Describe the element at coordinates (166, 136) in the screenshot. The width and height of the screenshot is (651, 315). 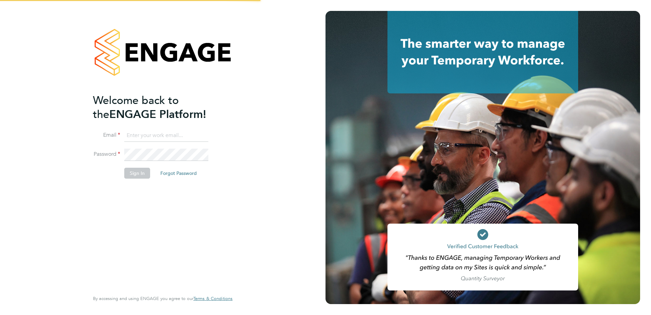
I see `input: Enter your work email...` at that location.